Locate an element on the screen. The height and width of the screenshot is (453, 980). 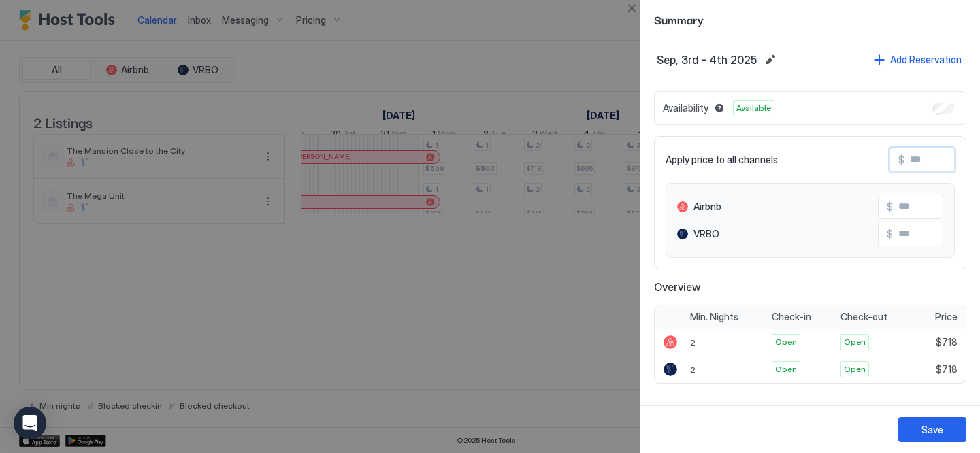
span: Check-in is located at coordinates (791, 317).